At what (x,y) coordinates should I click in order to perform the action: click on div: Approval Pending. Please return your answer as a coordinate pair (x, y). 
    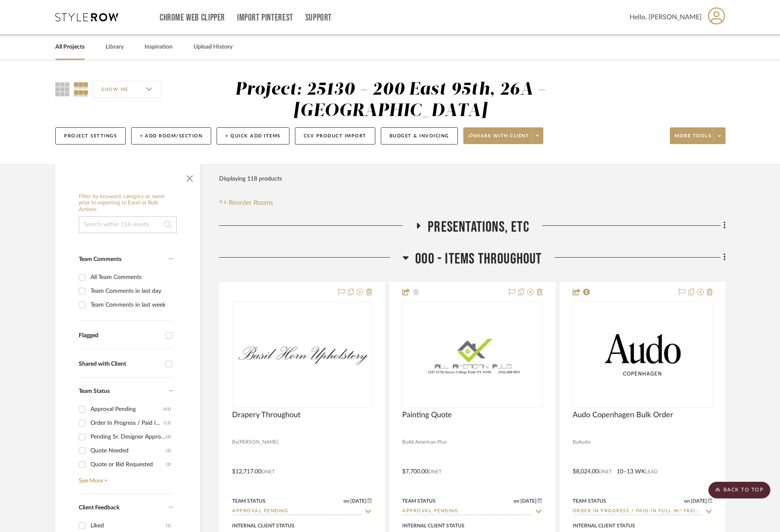
    Looking at the image, I should click on (127, 409).